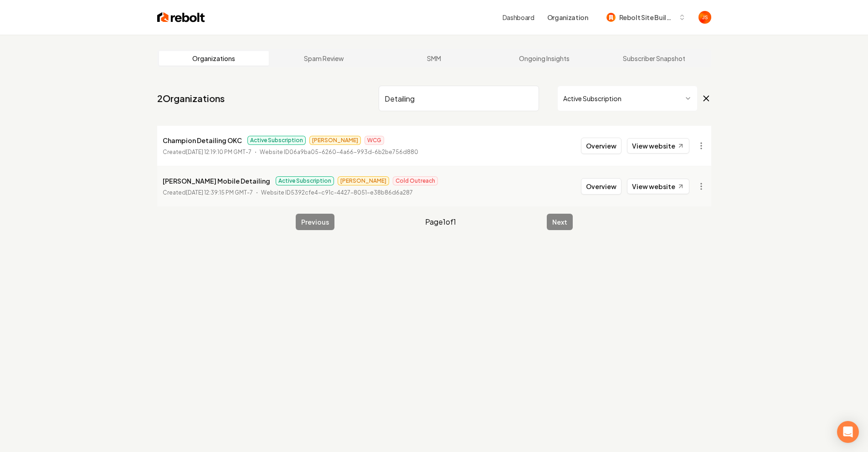  Describe the element at coordinates (654, 58) in the screenshot. I see `a: Subscriber Snapshot` at that location.